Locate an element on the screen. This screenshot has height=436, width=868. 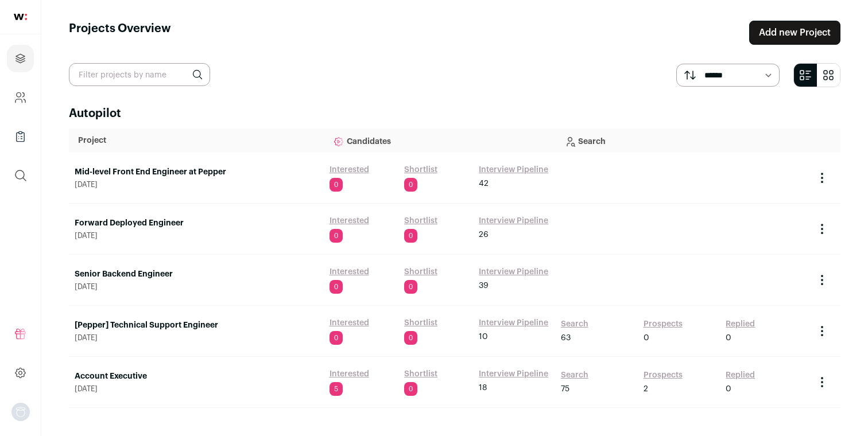
a: Senior Backend Engineer is located at coordinates (197, 274).